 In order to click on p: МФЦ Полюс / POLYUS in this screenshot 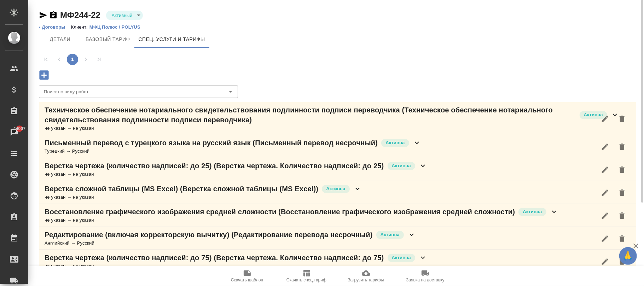, I will do `click(117, 27)`.